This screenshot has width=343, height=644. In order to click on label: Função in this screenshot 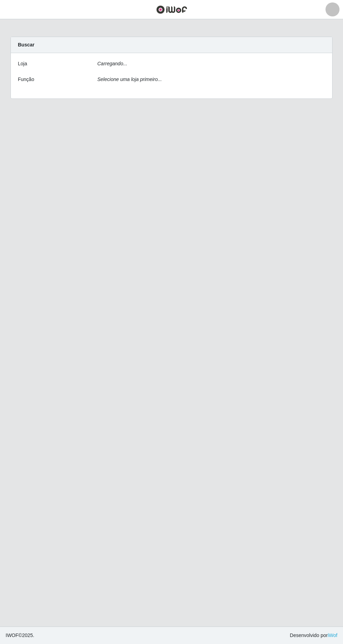, I will do `click(26, 79)`.